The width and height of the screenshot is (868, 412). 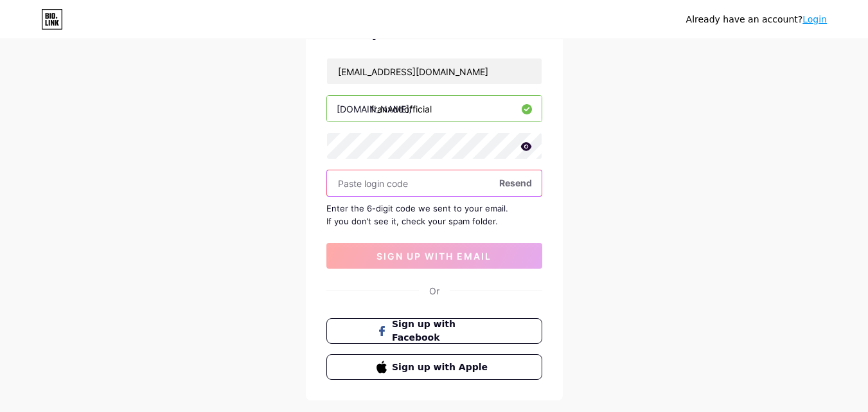 What do you see at coordinates (516, 183) in the screenshot?
I see `span: Resend` at bounding box center [516, 183].